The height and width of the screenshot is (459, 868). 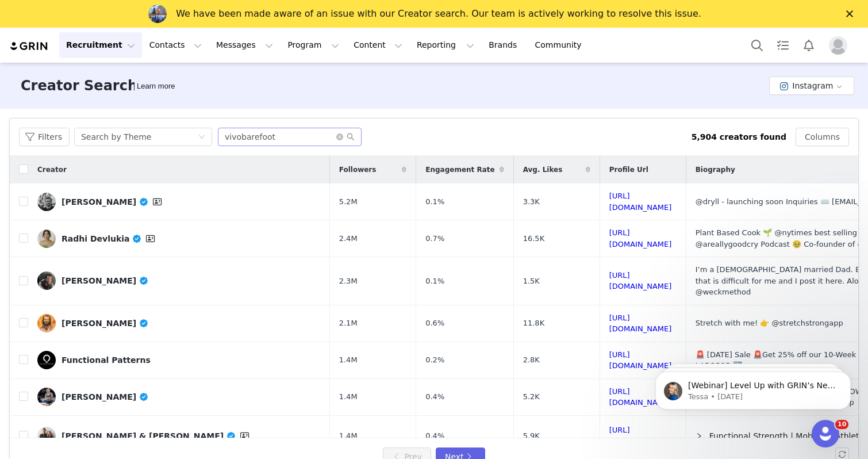 What do you see at coordinates (769, 323) in the screenshot?
I see `span: Stretch with me! 👉 @stretchstrongapp` at bounding box center [769, 323].